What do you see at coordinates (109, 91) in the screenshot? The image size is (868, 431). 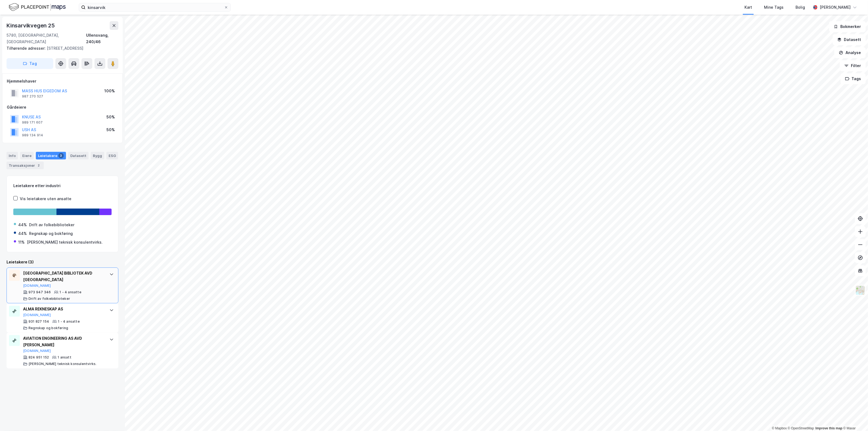 I see `div: 100%` at bounding box center [109, 91].